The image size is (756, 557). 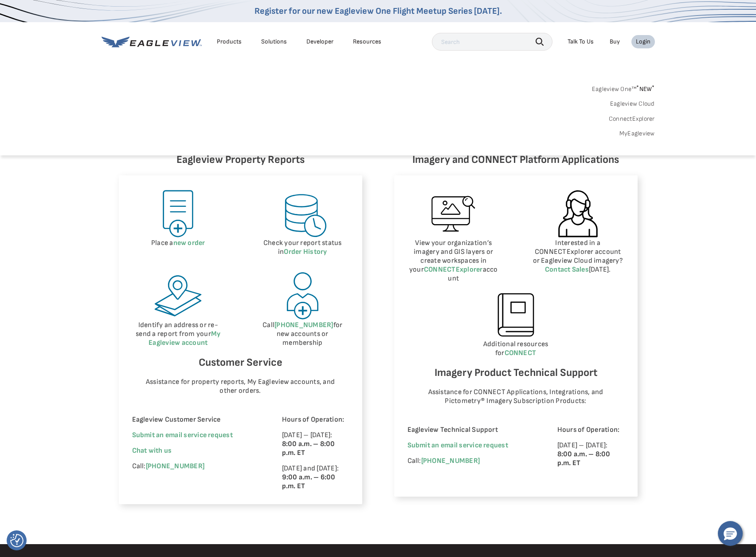 What do you see at coordinates (730, 533) in the screenshot?
I see `button: Hello, have a question? Let’s chat.` at bounding box center [730, 533].